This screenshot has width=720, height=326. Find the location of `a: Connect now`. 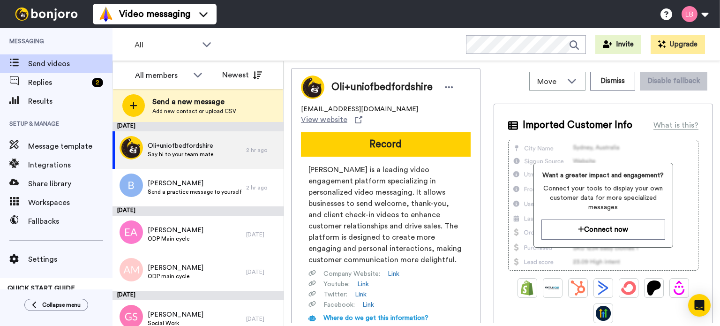

a: Connect now is located at coordinates (603, 229).